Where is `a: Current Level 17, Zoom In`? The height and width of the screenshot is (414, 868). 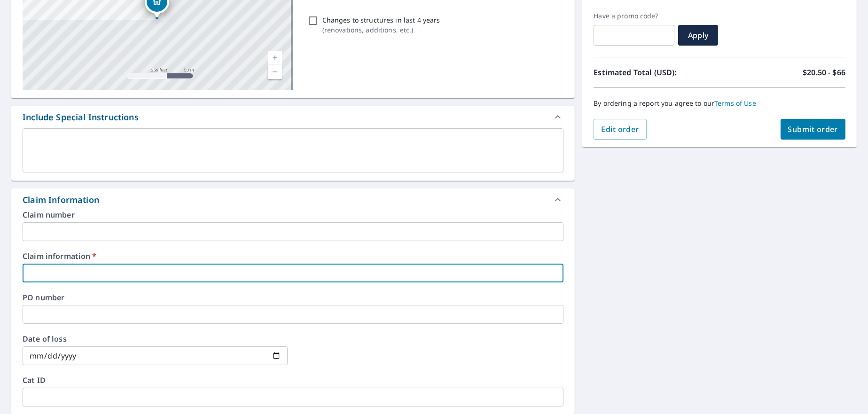
a: Current Level 17, Zoom In is located at coordinates (275, 58).